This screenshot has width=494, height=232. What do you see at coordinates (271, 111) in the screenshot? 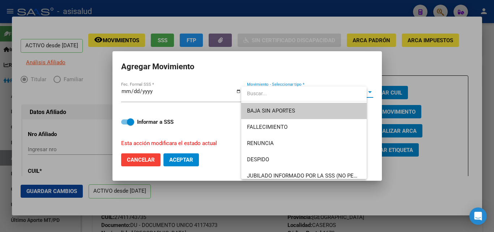
I see `span: BAJA SIN APORTES` at bounding box center [271, 111].